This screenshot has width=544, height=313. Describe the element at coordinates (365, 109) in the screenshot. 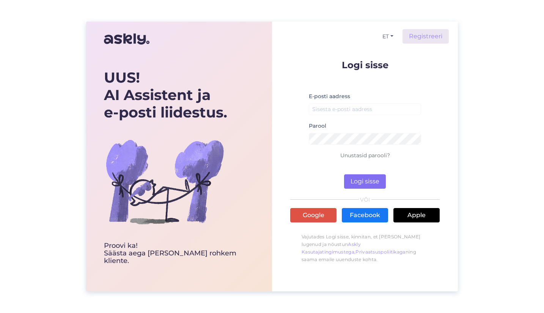

I see `input: Sisesta e-posti aadress` at that location.